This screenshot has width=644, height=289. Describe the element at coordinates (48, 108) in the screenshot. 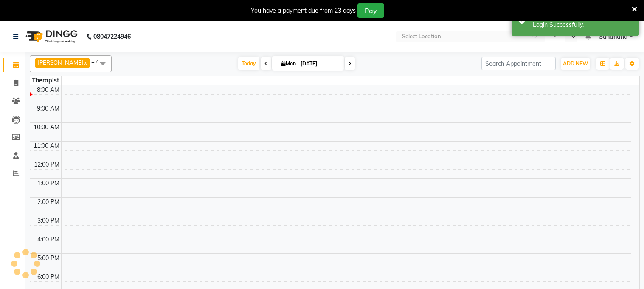

I see `div: 9:00 AM` at that location.